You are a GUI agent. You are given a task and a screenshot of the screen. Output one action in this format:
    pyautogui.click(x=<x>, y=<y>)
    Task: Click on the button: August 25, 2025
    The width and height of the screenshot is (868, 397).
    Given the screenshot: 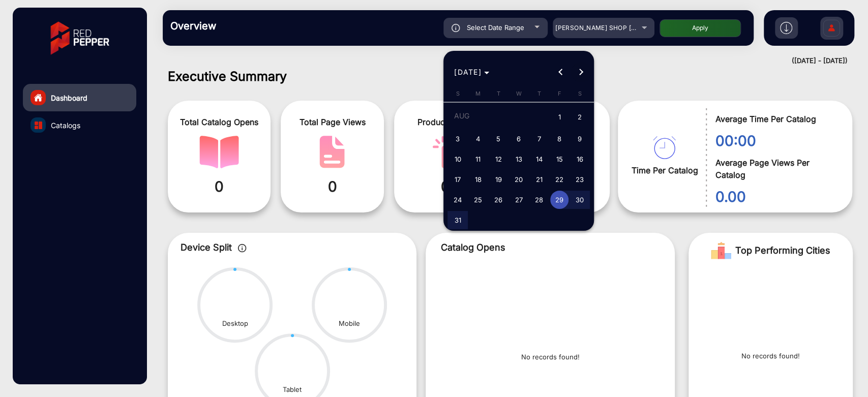 What is the action you would take?
    pyautogui.click(x=478, y=200)
    